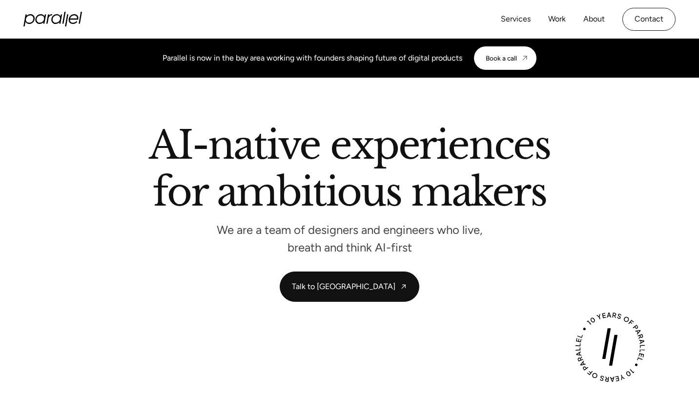 The width and height of the screenshot is (699, 398). Describe the element at coordinates (524, 58) in the screenshot. I see `img: CTA arrow image` at that location.